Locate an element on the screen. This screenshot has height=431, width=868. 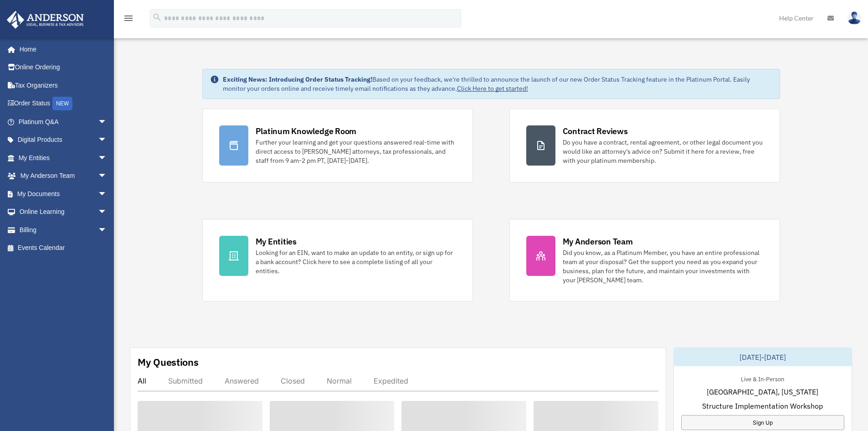
div: Platinum Knowledge Room is located at coordinates (306, 131).